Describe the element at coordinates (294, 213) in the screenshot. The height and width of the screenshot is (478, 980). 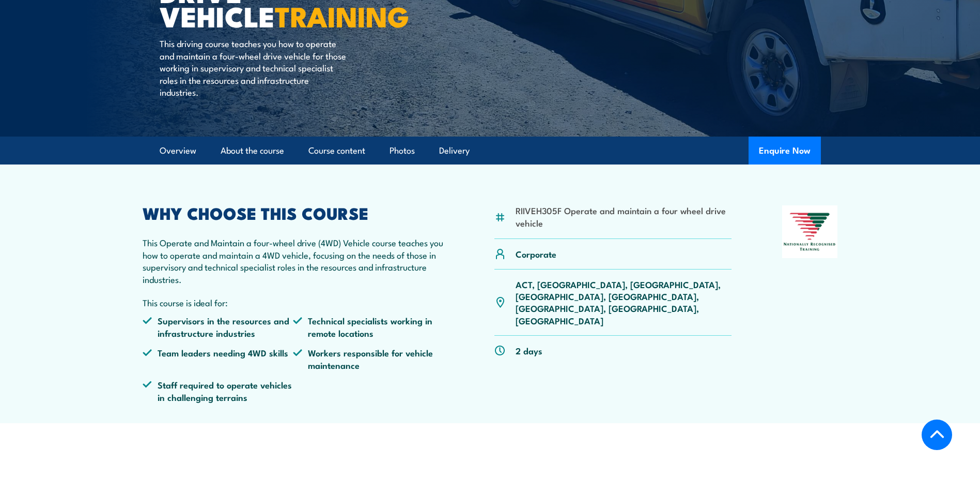
I see `h2: WHY CHOOSE THIS COURSE` at that location.